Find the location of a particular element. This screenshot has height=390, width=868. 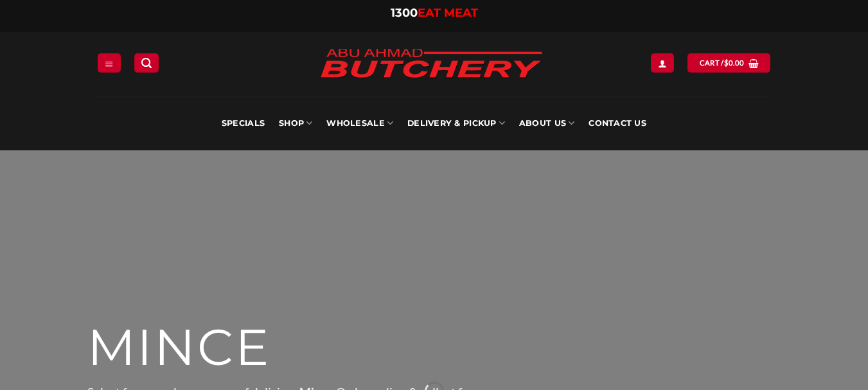

a: View cart is located at coordinates (728, 62).